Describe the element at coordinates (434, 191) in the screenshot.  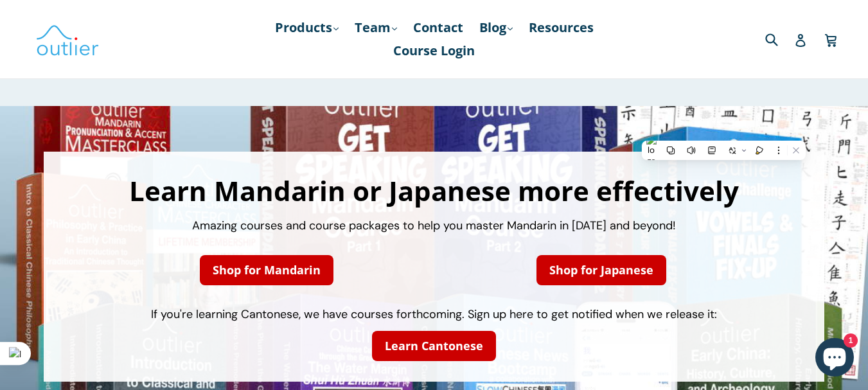
I see `h1: Learn Mandarin or Japanese more effectively` at that location.